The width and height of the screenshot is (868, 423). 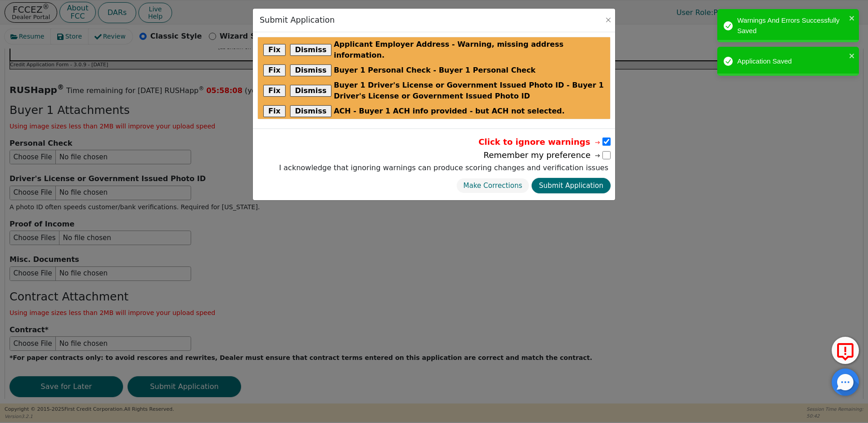 I want to click on div: Application Saved, so click(x=791, y=61).